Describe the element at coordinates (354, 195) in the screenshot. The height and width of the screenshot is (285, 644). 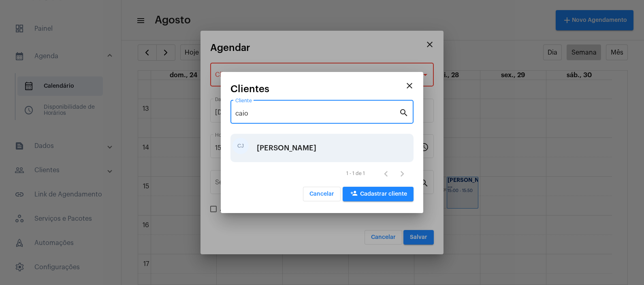
I see `mat-icon: person_add` at that location.